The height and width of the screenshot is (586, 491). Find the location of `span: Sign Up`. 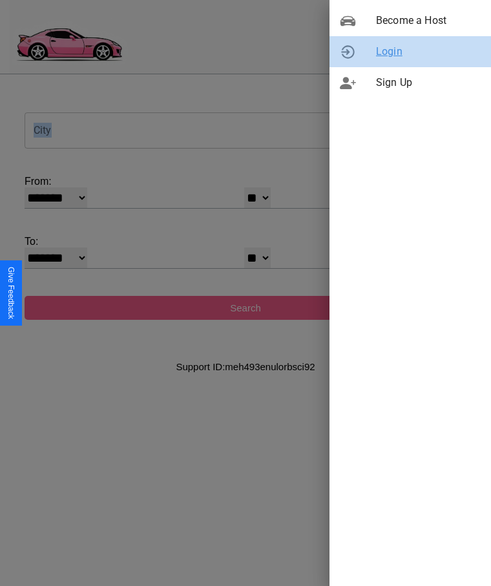

span: Sign Up is located at coordinates (428, 83).